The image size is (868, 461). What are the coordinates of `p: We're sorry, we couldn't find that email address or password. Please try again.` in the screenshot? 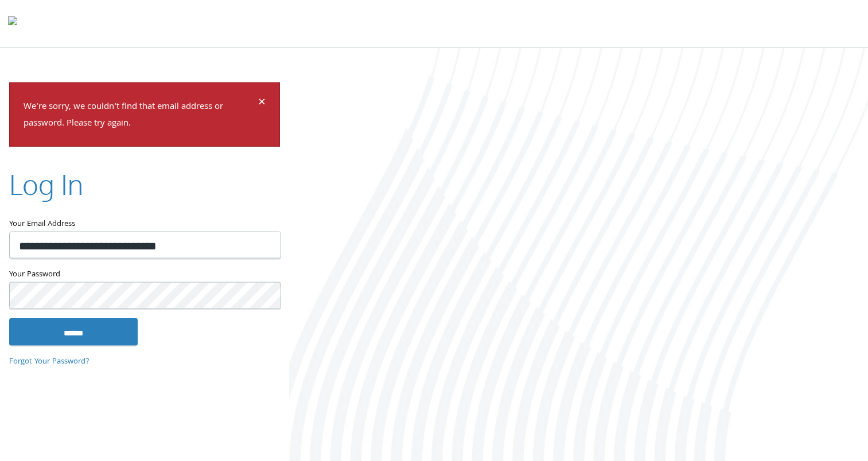 It's located at (140, 116).